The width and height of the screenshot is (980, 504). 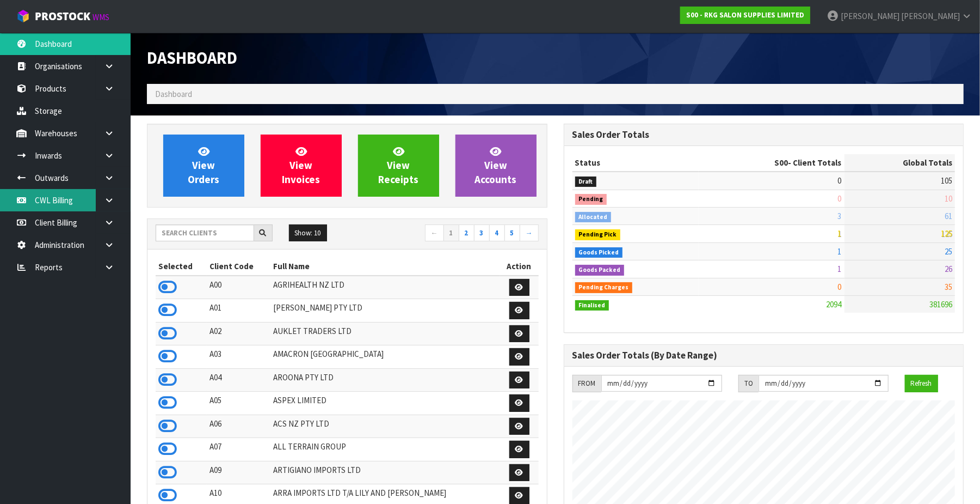 What do you see at coordinates (900, 163) in the screenshot?
I see `th: Global Totals` at bounding box center [900, 163].